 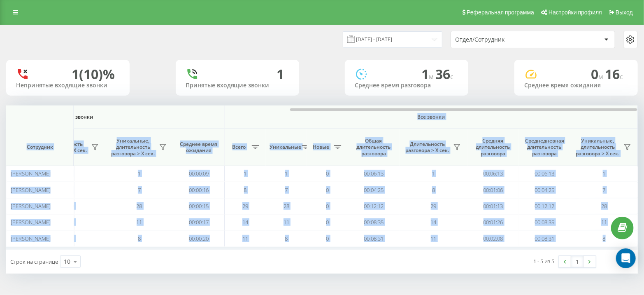 I want to click on div: Среднее время разговора, so click(x=406, y=85).